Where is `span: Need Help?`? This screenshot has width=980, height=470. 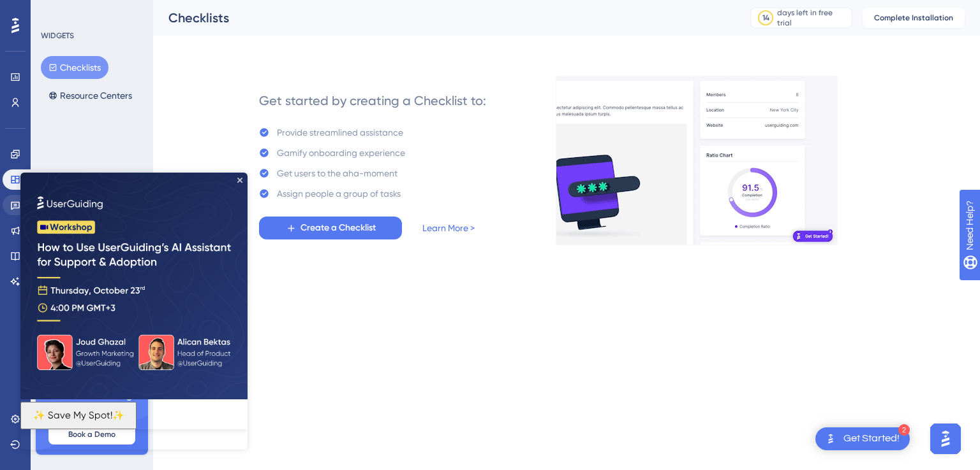
span: Need Help? is located at coordinates (55, 11).